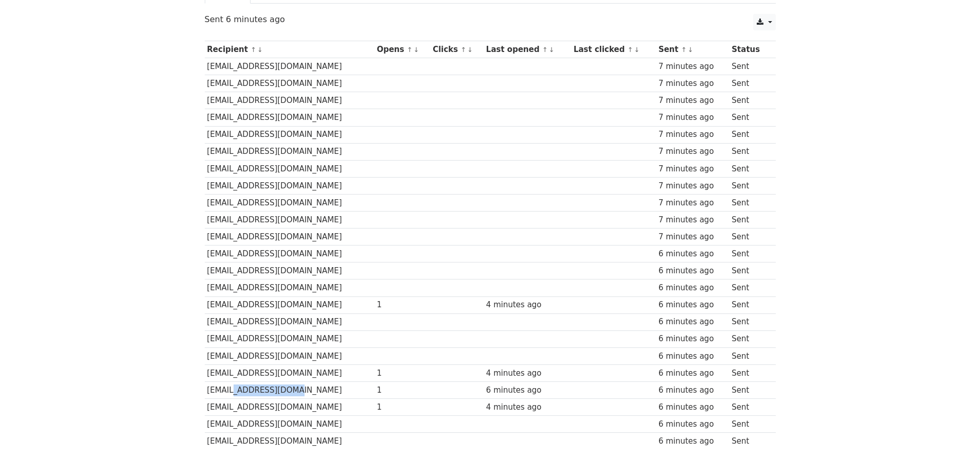  What do you see at coordinates (289, 49) in the screenshot?
I see `th: Recipient` at bounding box center [289, 49].